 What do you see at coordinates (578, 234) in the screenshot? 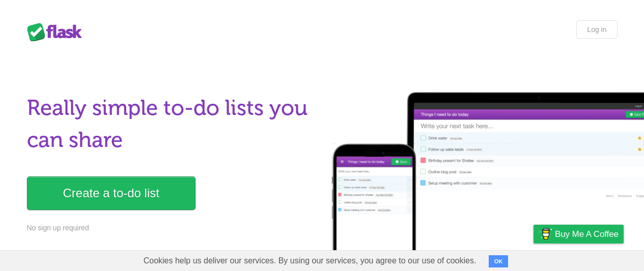
I see `a: Buy me a coffee` at bounding box center [578, 234].